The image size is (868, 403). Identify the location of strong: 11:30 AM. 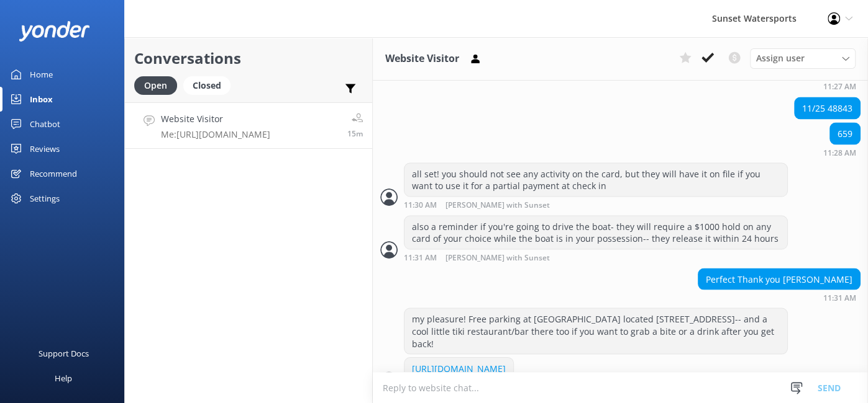
(420, 205).